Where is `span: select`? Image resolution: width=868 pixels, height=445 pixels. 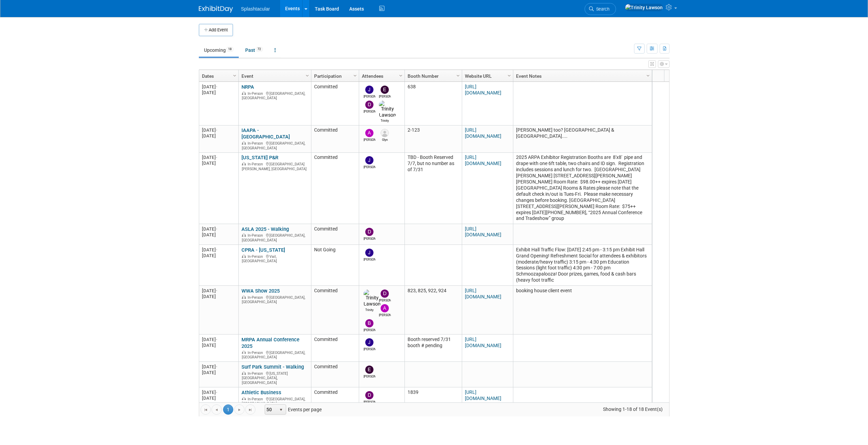 span: select is located at coordinates (281, 410).